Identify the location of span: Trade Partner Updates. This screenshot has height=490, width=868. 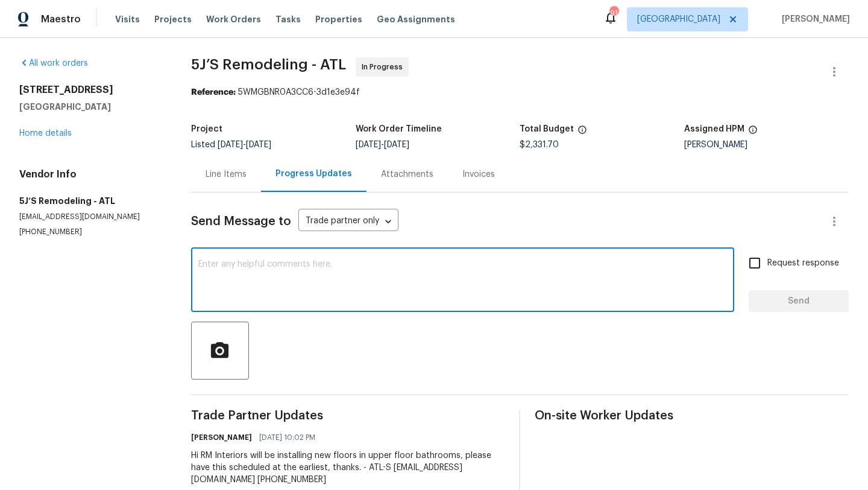
(348, 416).